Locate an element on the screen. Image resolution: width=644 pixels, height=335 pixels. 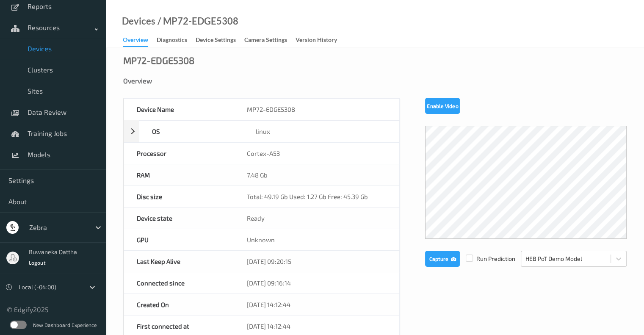
a: Overview is located at coordinates (140, 41).